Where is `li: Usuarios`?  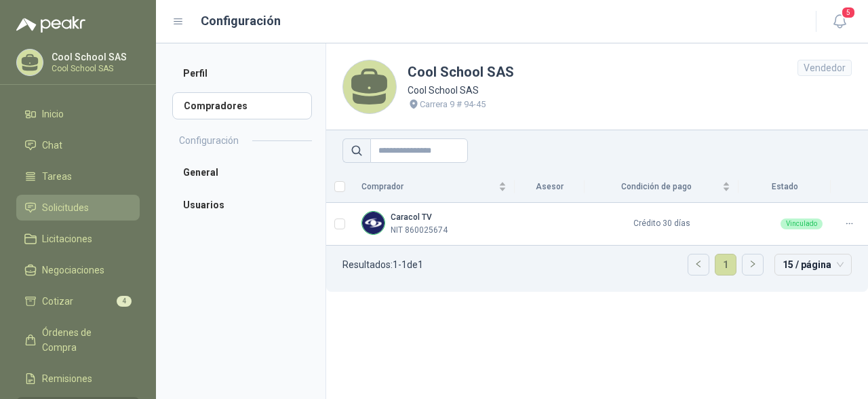
li: Usuarios is located at coordinates (242, 205).